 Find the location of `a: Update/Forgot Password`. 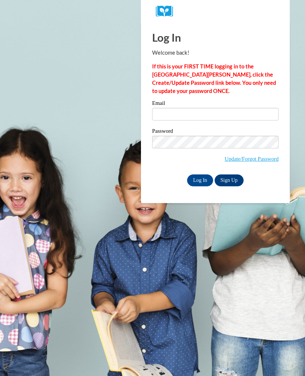

a: Update/Forgot Password is located at coordinates (251, 159).